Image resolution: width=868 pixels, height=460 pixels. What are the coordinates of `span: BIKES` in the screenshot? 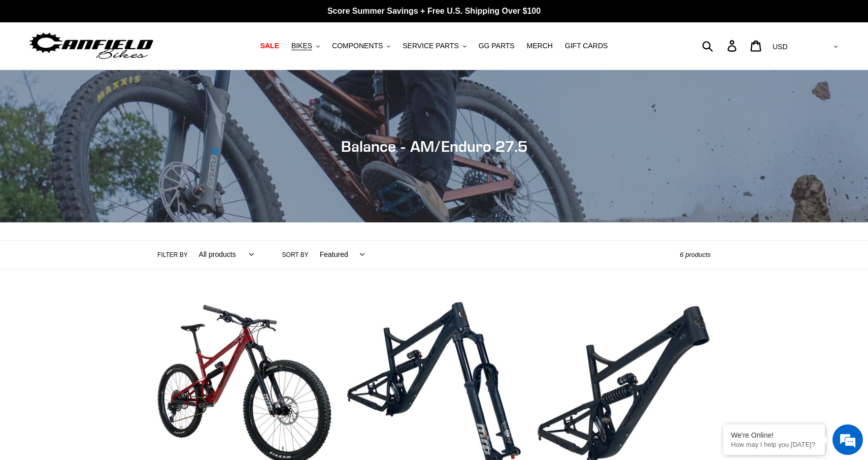 It's located at (302, 45).